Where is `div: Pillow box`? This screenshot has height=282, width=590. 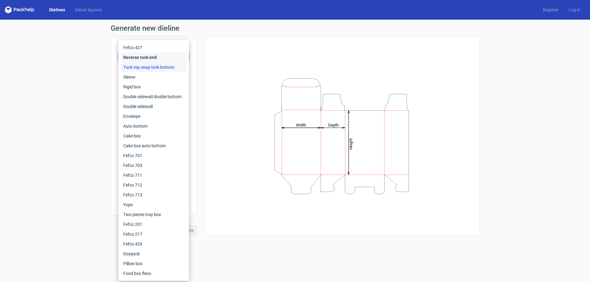 div: Pillow box is located at coordinates (154, 264).